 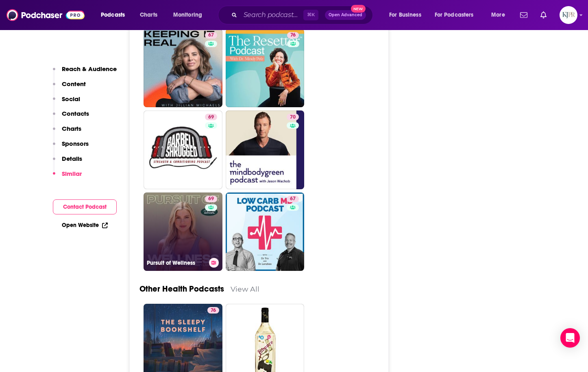 I want to click on button: Content, so click(x=69, y=87).